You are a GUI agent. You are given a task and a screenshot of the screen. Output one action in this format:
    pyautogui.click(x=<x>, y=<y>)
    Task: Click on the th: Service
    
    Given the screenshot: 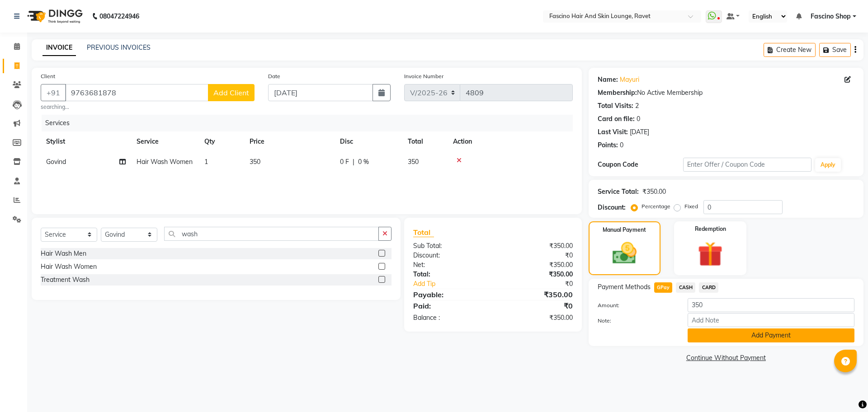 What is the action you would take?
    pyautogui.click(x=165, y=142)
    